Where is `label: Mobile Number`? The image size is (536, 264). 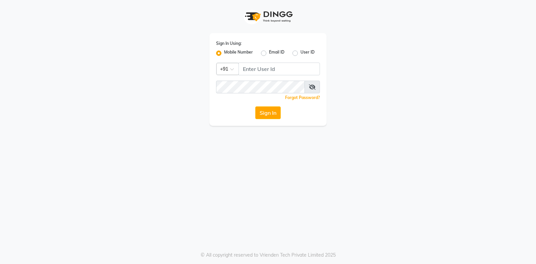 label: Mobile Number is located at coordinates (238, 53).